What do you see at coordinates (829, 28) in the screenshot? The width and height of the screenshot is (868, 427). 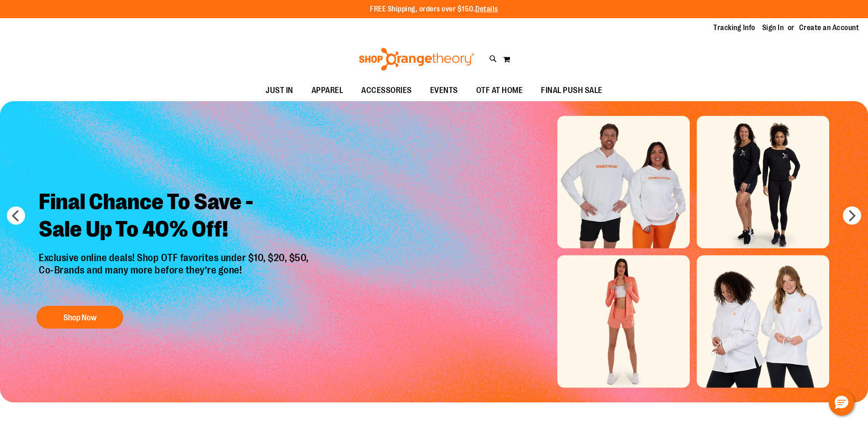 I see `a: Create an Account` at bounding box center [829, 28].